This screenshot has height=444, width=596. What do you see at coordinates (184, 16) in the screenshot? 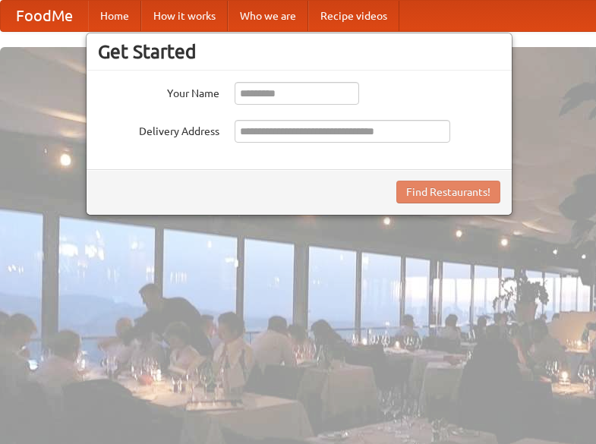
I see `a: How it works` at bounding box center [184, 16].